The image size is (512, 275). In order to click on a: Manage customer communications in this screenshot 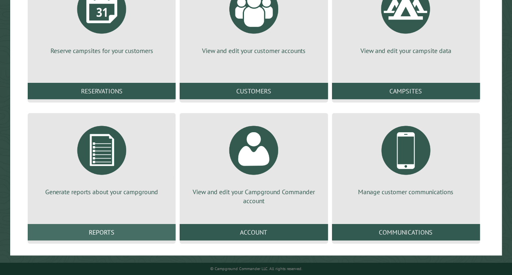, I will do `click(406, 158)`.